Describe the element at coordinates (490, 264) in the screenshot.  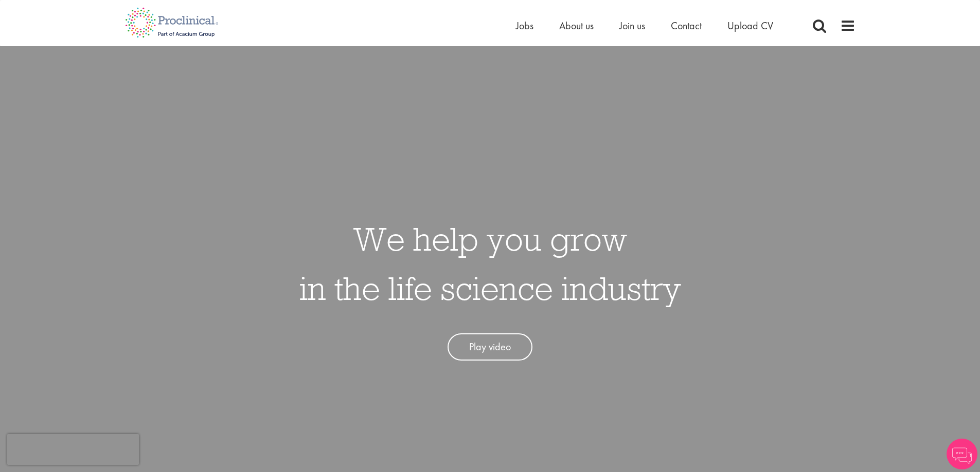
I see `h1: We help you grow in the life science industry` at that location.